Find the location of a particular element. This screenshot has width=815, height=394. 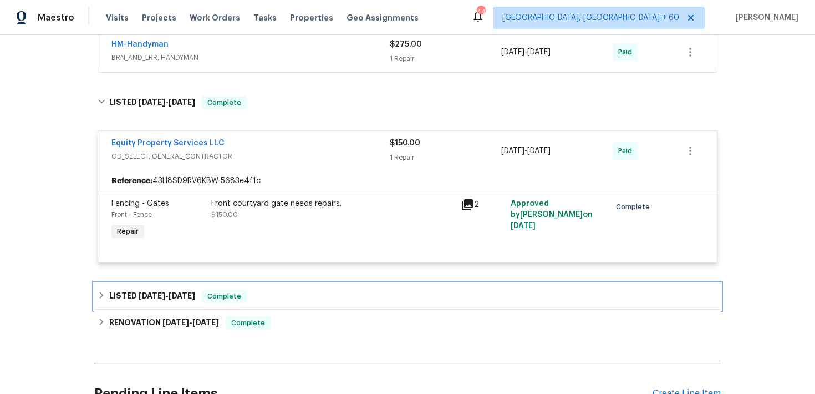

a: HM-Handyman is located at coordinates (140, 44).